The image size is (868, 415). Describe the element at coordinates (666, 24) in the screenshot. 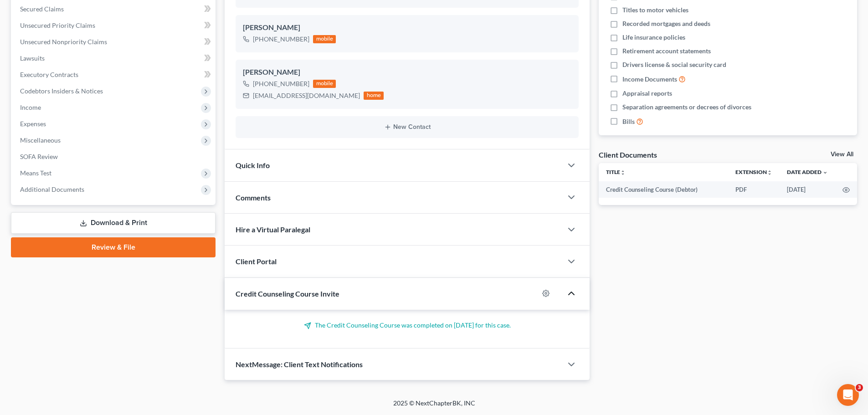

I see `span: Recorded mortgages and deeds` at that location.